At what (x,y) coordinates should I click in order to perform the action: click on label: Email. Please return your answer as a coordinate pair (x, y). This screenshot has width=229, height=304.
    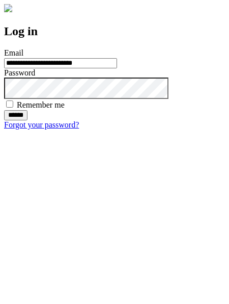
    Looking at the image, I should click on (14, 52).